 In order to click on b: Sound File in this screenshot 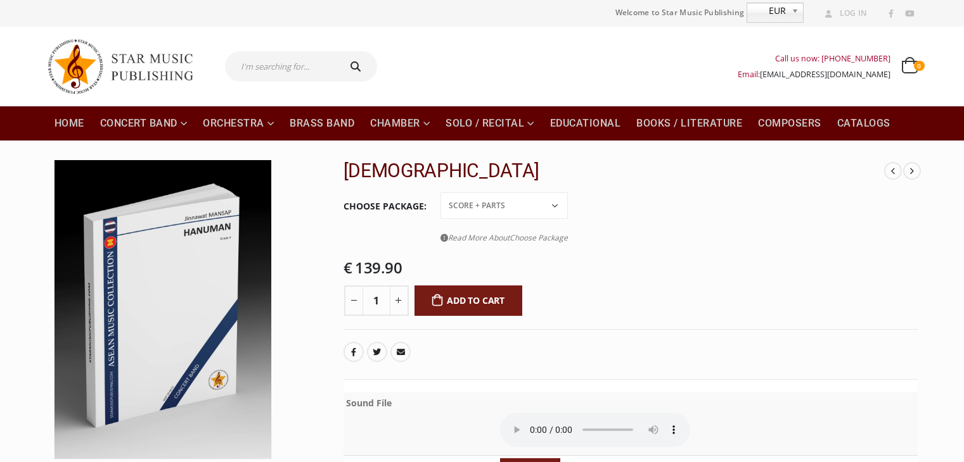, I will do `click(369, 403)`.